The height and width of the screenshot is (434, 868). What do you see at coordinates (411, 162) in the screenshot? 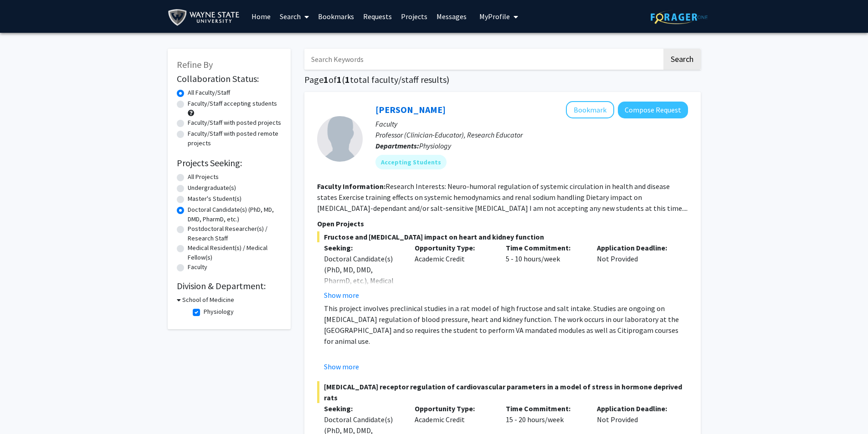
I see `mat-chip: Accepting Students` at bounding box center [411, 162].